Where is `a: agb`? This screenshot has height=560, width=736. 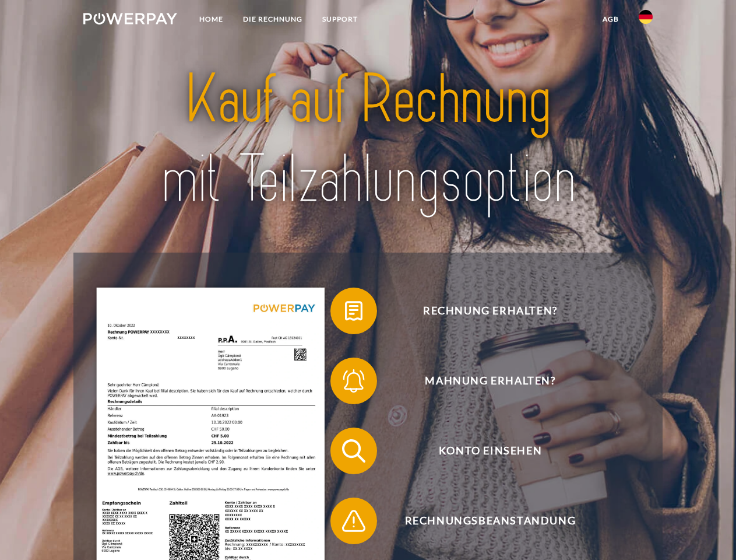 a: agb is located at coordinates (611, 19).